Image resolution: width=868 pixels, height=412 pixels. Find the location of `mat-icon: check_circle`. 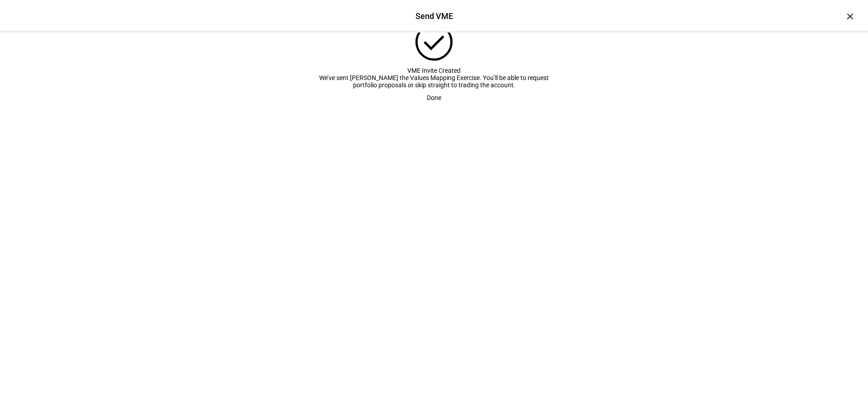

mat-icon: check_circle is located at coordinates (434, 42).